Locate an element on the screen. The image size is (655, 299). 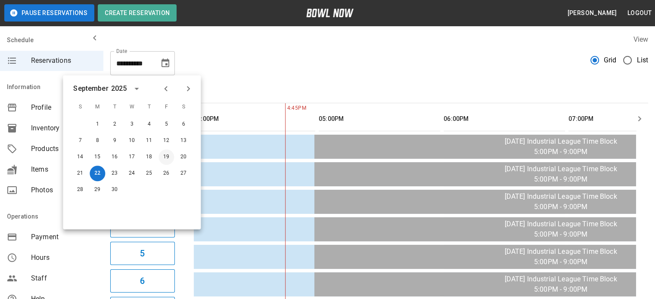
button: Sep 21, 2025 is located at coordinates (80, 174).